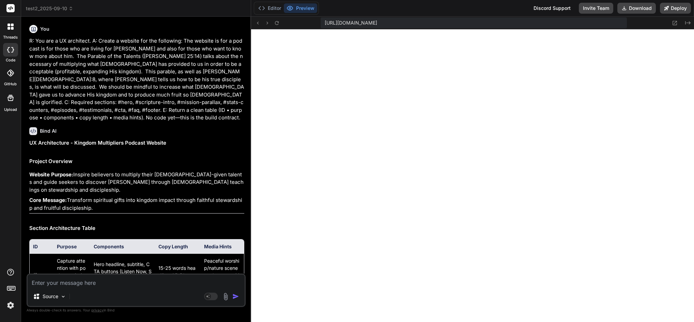 Image resolution: width=694 pixels, height=322 pixels. What do you see at coordinates (11, 109) in the screenshot?
I see `label: Upload` at bounding box center [11, 109].